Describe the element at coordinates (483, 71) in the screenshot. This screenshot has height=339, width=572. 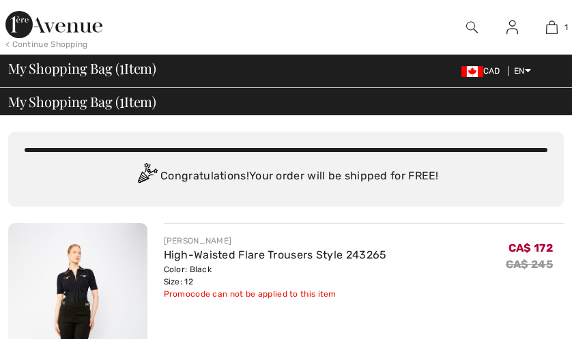
I see `span: CAD` at that location.